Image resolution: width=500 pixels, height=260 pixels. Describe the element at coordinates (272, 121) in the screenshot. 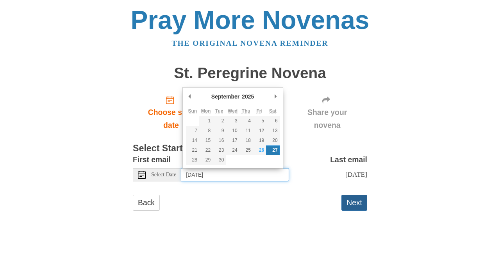

I see `button: 6` at that location.